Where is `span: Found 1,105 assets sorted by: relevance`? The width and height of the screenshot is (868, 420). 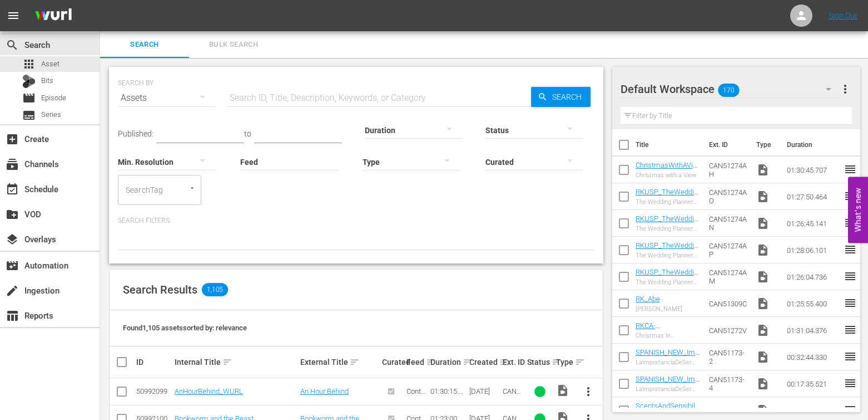 span: Found 1,105 assets sorted by: relevance is located at coordinates (184, 327).